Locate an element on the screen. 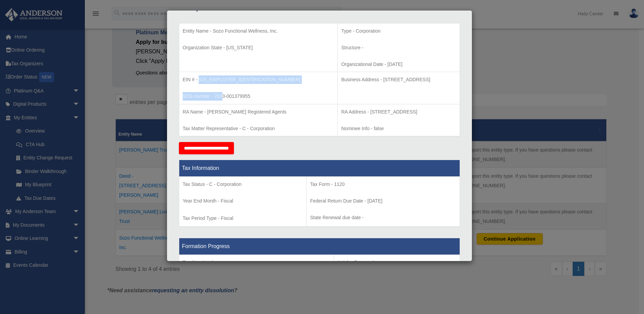  th: Tax Information is located at coordinates (320, 168).